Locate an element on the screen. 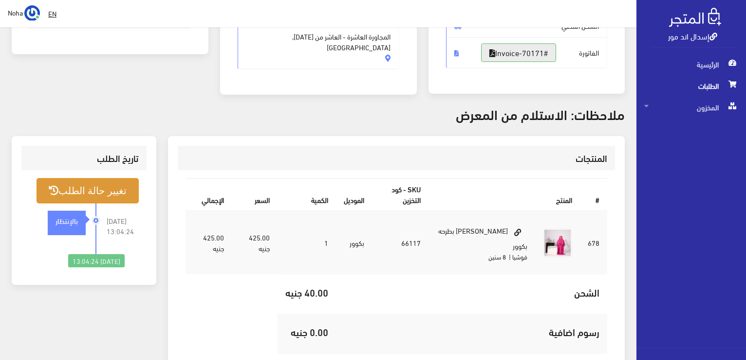 This screenshot has width=746, height=360. span: الرئيسية is located at coordinates (691, 64).